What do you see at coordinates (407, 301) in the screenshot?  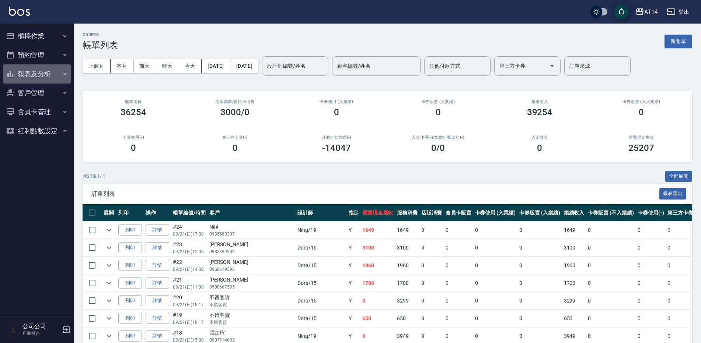 I see `td: 3299` at bounding box center [407, 301].